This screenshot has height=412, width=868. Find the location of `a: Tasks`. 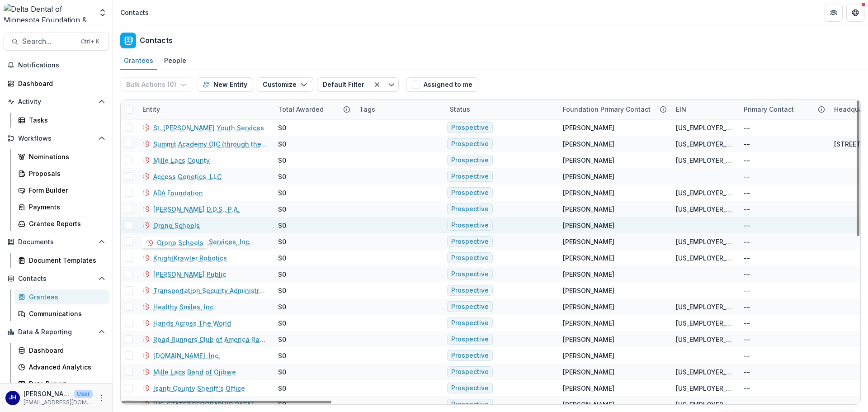

a: Tasks is located at coordinates (61, 120).